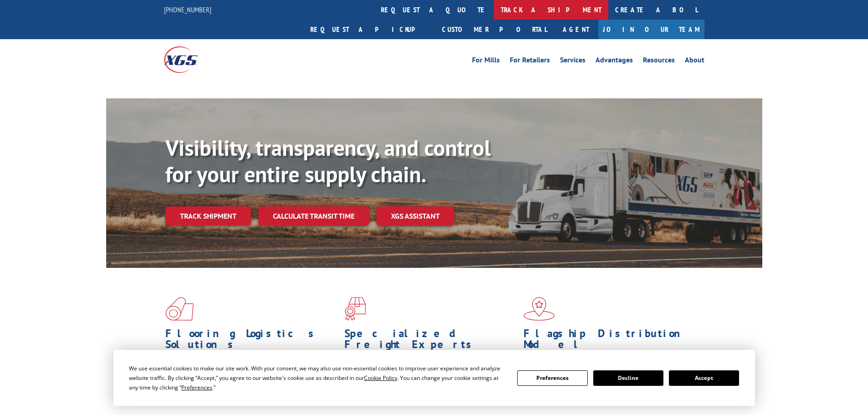 This screenshot has width=868, height=415. Describe the element at coordinates (552, 378) in the screenshot. I see `button: Preferences` at that location.